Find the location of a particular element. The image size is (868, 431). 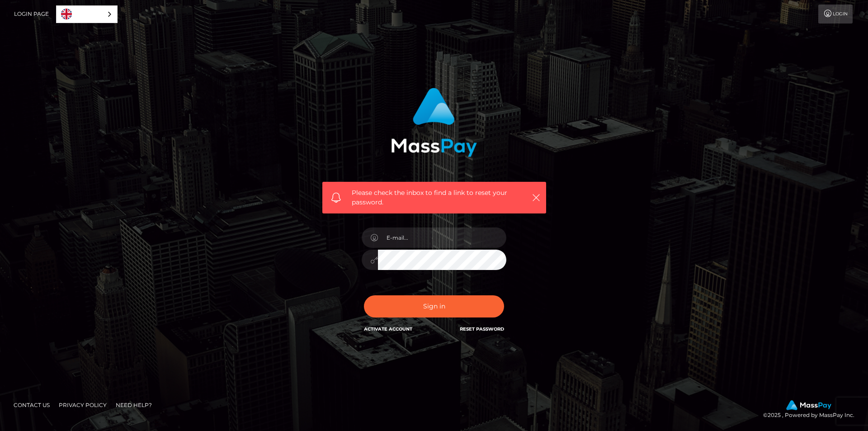

a: Contact Us is located at coordinates (31, 405).